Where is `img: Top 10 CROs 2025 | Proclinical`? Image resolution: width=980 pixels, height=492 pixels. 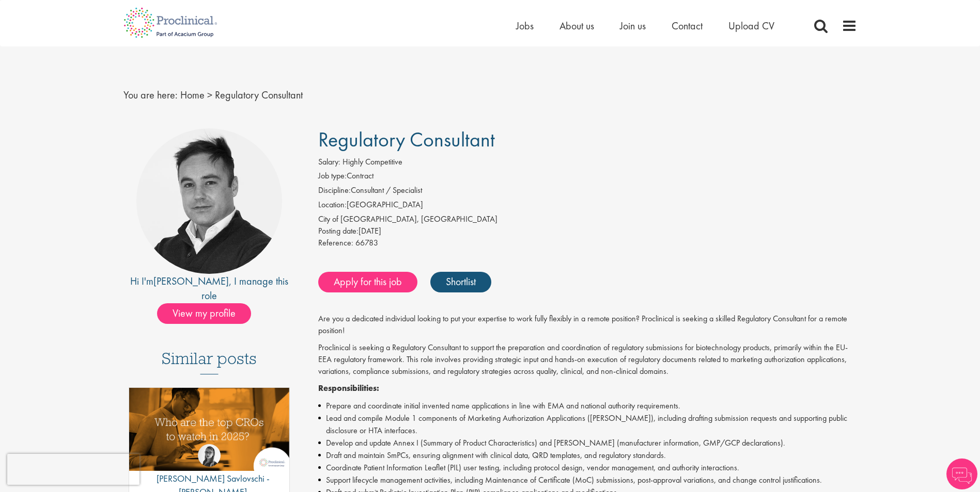 img: Top 10 CROs 2025 | Proclinical is located at coordinates (209, 429).